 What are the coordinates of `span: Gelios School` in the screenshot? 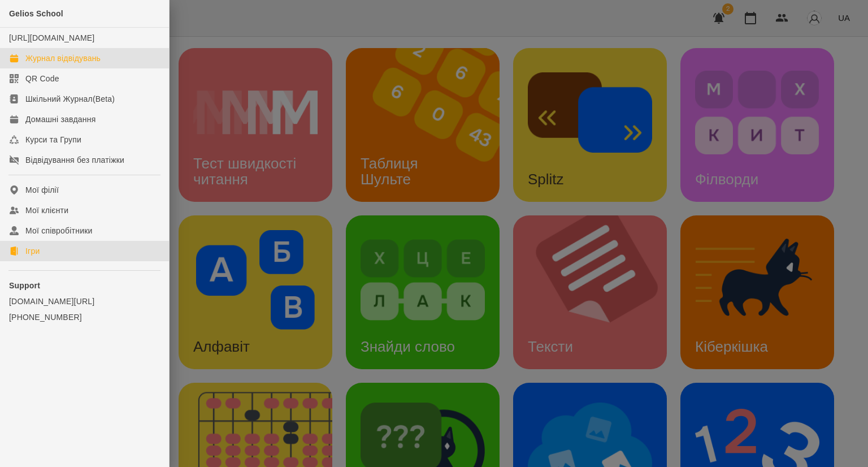 It's located at (36, 13).